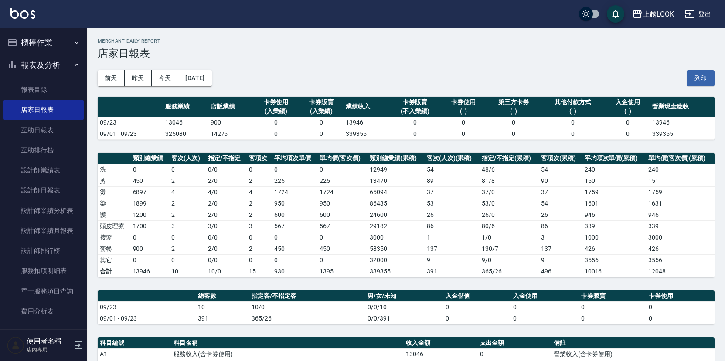 This screenshot has width=725, height=361. Describe the element at coordinates (287, 354) in the screenshot. I see `td: 服務收入(含卡券使用)` at that location.